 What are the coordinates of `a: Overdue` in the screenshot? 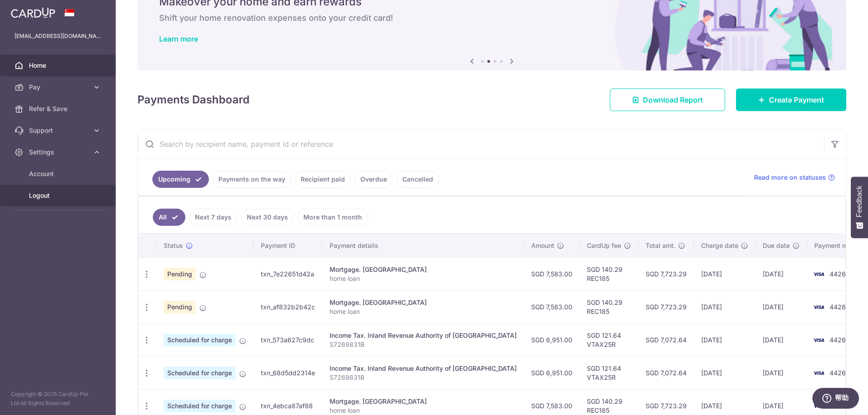 It's located at (374, 179).